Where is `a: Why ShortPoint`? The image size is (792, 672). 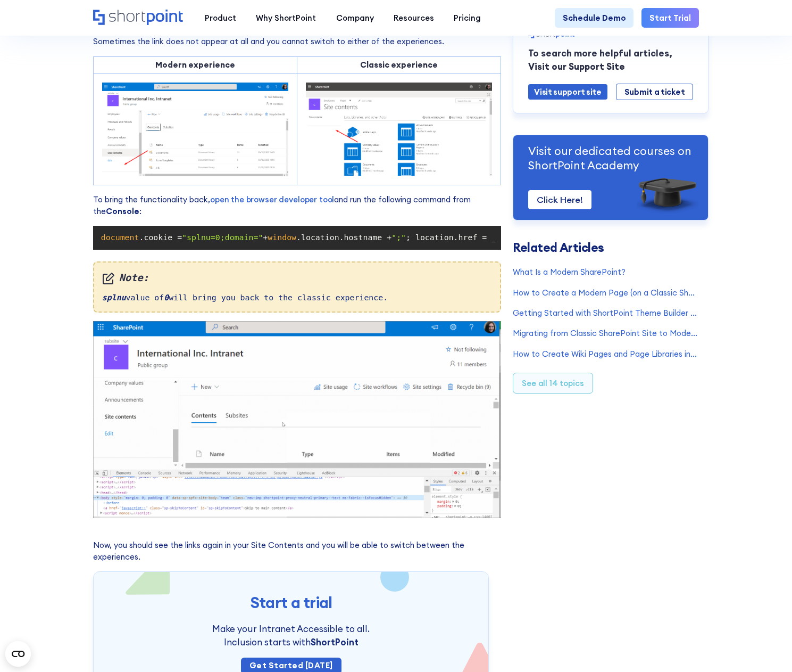
a: Why ShortPoint is located at coordinates (287, 18).